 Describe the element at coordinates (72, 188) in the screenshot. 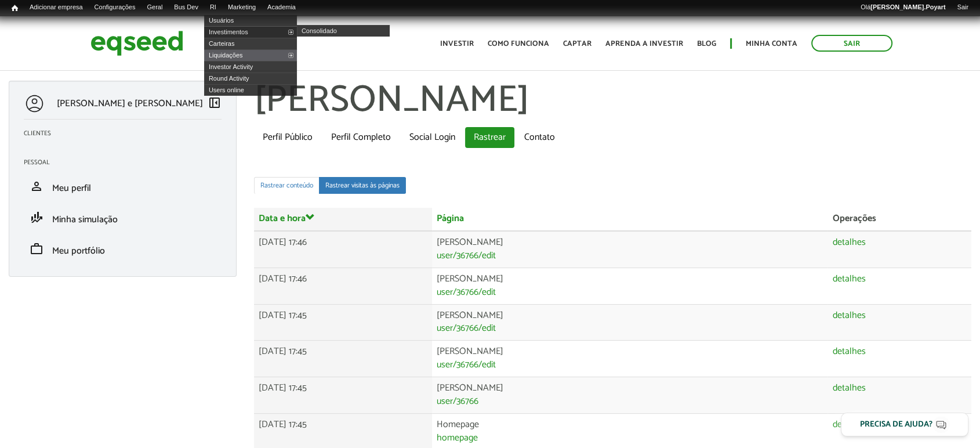

I see `span: Meu perfil` at that location.